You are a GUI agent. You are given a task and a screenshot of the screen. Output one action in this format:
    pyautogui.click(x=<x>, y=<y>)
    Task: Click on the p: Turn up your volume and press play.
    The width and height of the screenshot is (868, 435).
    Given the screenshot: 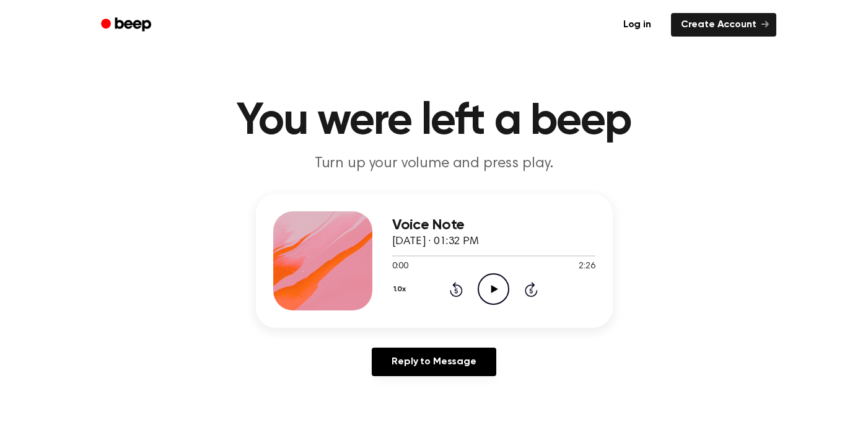 What is the action you would take?
    pyautogui.click(x=434, y=163)
    